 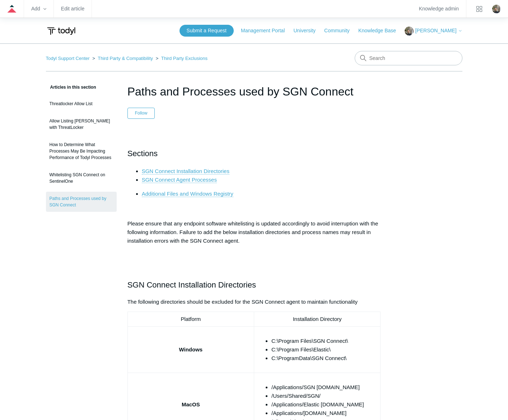 I want to click on strong: MacOS, so click(x=191, y=404).